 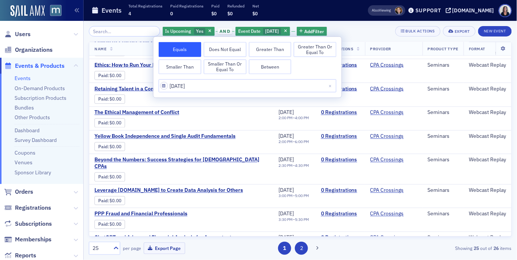 I want to click on p: Paid Registrations, so click(x=187, y=6).